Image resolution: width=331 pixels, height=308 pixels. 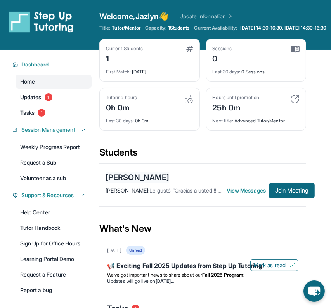 What do you see at coordinates (256, 70) in the screenshot?
I see `div: 0 Sessions` at bounding box center [256, 70].